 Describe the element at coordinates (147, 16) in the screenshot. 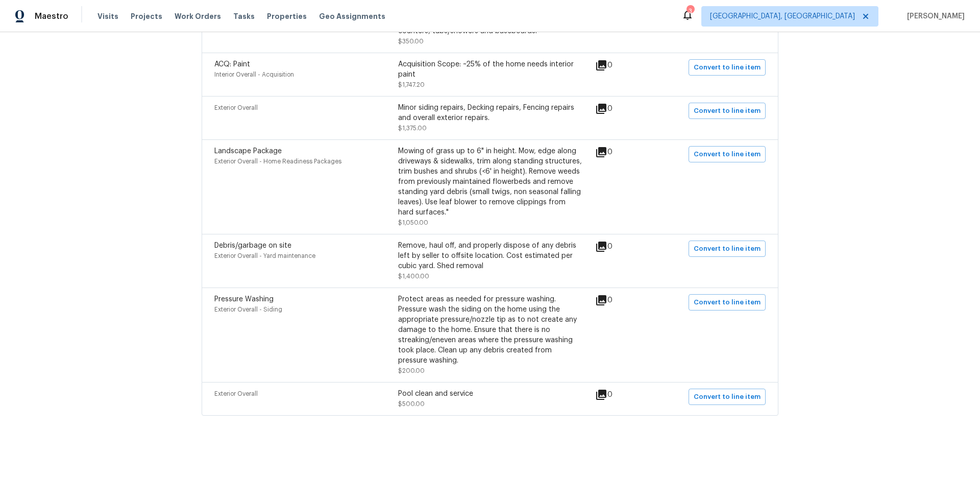

I see `span: Projects` at that location.